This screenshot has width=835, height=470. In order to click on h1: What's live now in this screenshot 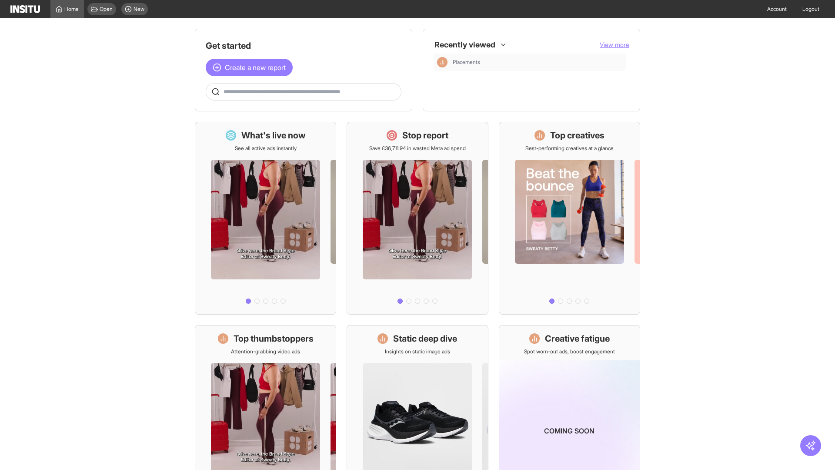, I will do `click(274, 135)`.